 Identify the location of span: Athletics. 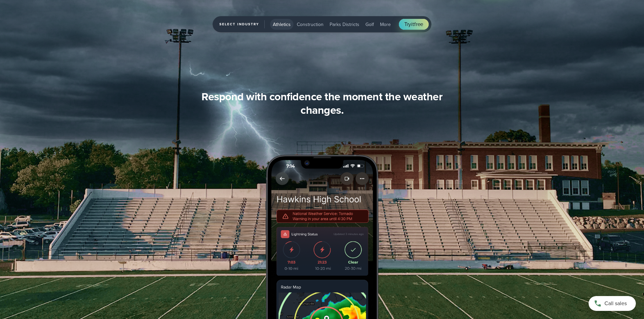
(281, 25).